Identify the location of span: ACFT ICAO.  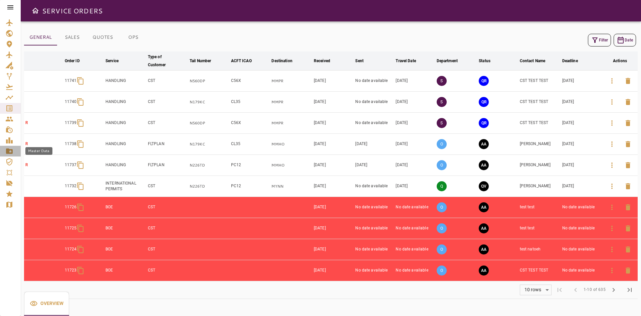
(246, 61).